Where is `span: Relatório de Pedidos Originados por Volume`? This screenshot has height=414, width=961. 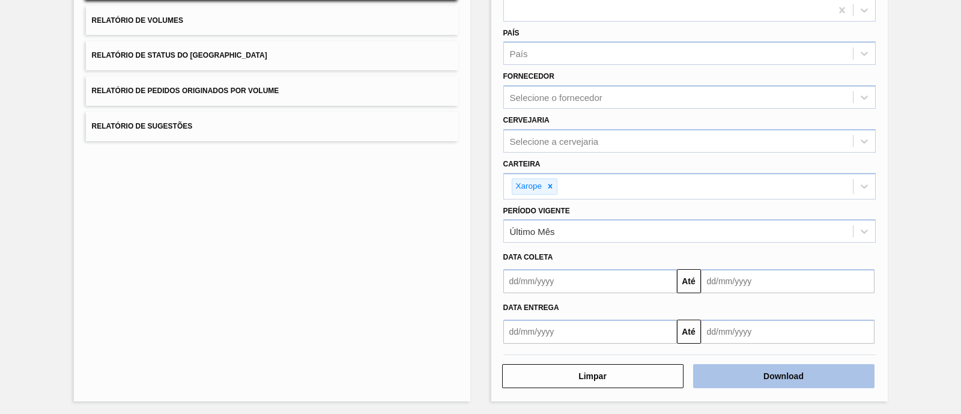
span: Relatório de Pedidos Originados por Volume is located at coordinates (186, 91).